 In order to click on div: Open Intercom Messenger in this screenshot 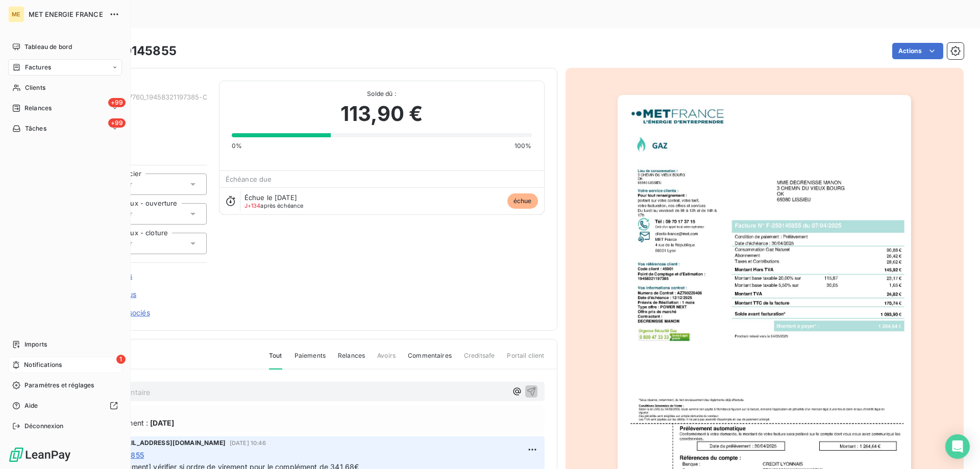, I will do `click(958, 447)`.